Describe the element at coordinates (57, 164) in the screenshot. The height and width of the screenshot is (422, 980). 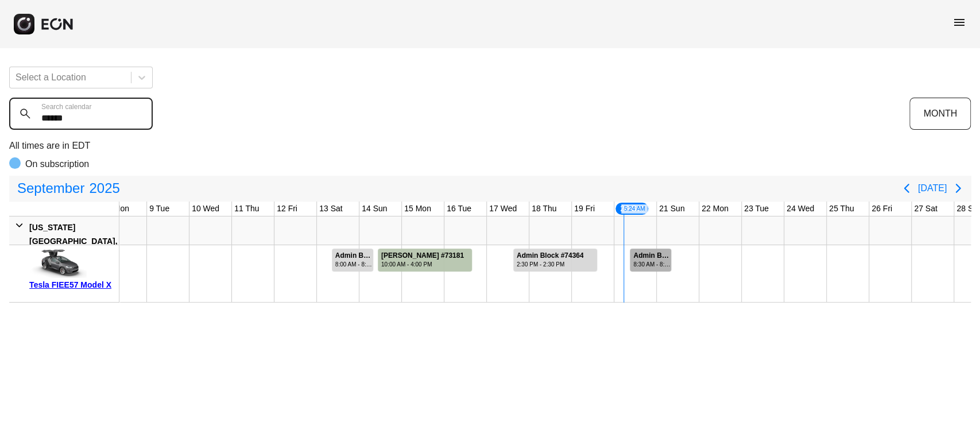
I see `p: On subscription` at that location.